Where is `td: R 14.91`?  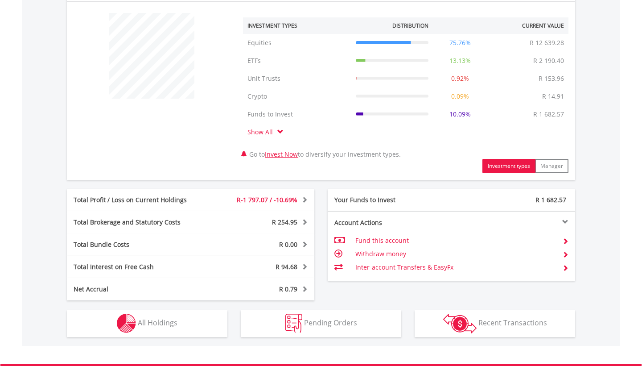 td: R 14.91 is located at coordinates (553, 96).